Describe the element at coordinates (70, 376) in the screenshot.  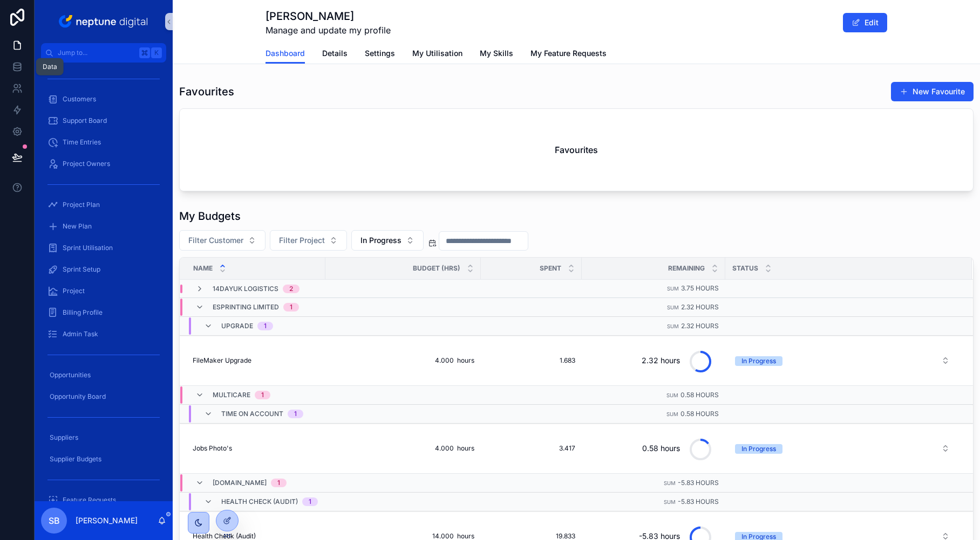
I see `span: Opportunities` at that location.